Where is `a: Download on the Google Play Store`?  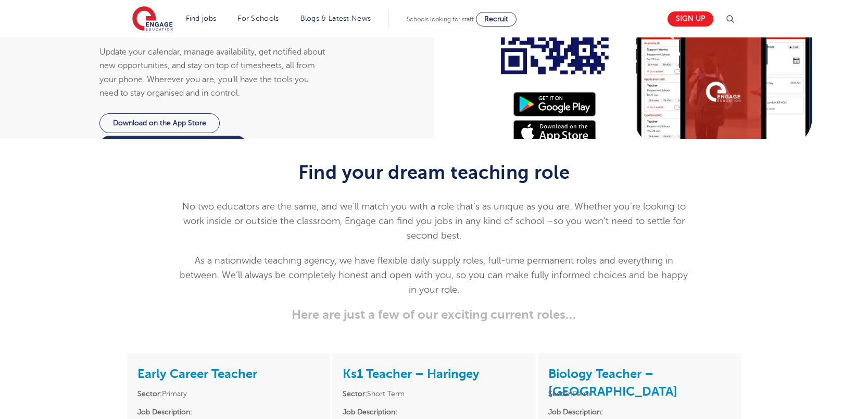
a: Download on the Google Play Store is located at coordinates (173, 146).